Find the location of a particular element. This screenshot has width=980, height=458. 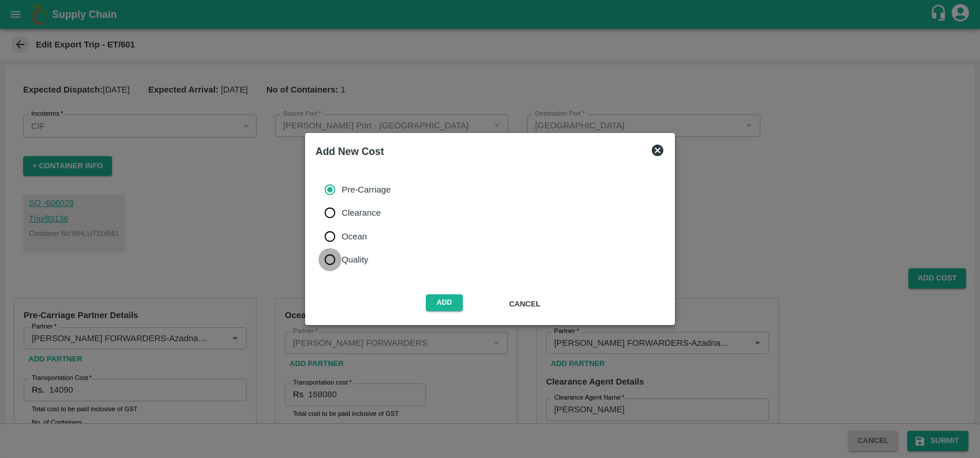

span: Ocean is located at coordinates (354, 236).